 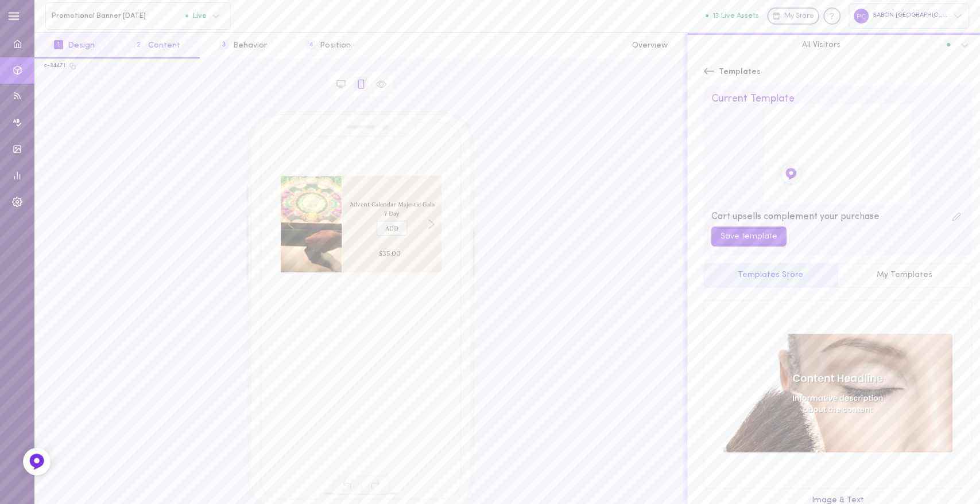 I want to click on img: Feedback Button, so click(x=37, y=462).